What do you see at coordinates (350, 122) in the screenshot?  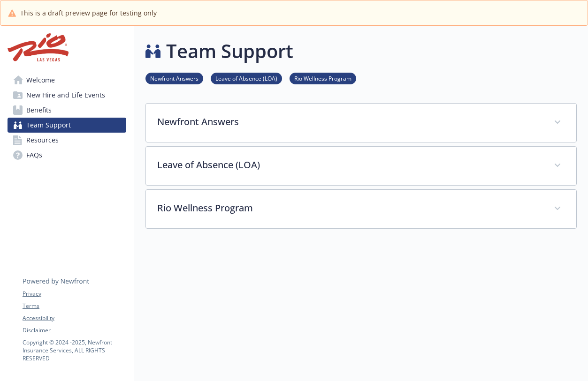 I see `p: Newfront Answers` at bounding box center [350, 122].